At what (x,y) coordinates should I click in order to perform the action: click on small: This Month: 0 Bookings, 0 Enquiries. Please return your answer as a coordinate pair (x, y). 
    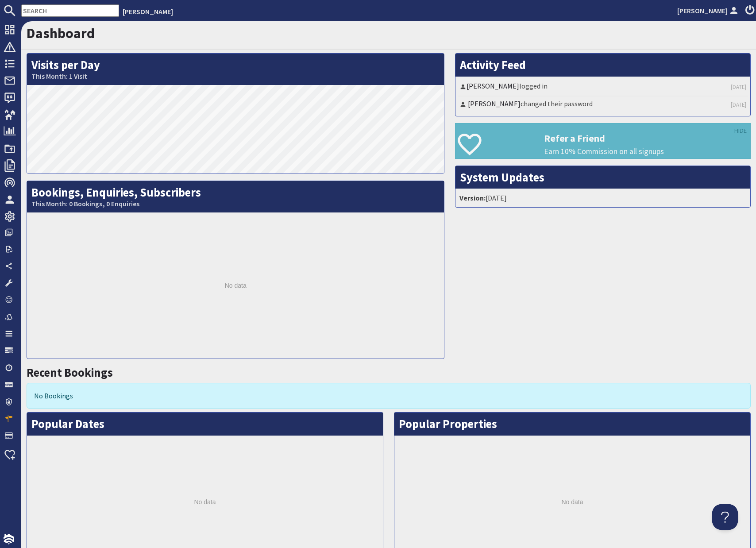
    Looking at the image, I should click on (235, 204).